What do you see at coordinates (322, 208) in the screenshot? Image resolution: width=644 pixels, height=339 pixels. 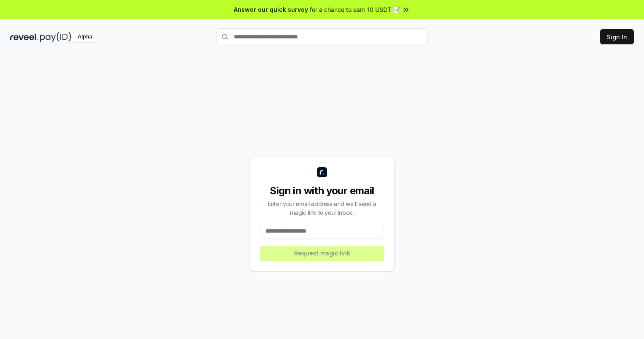 I see `div: Enter your email address and we’ll send a magic link to your inbox.` at bounding box center [322, 208].